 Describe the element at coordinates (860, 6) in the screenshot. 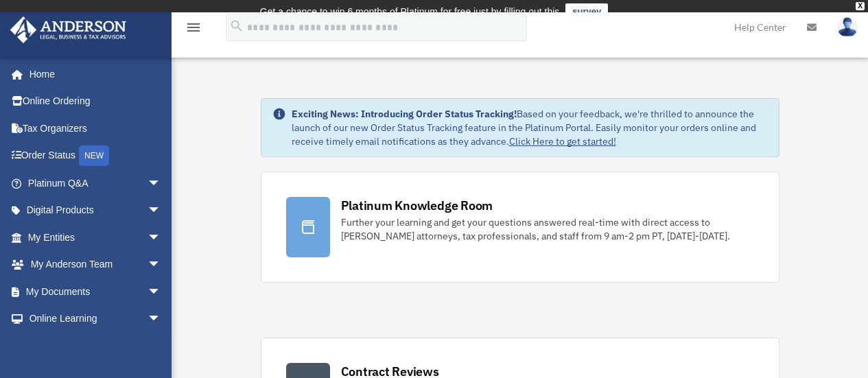

I see `div: close` at that location.